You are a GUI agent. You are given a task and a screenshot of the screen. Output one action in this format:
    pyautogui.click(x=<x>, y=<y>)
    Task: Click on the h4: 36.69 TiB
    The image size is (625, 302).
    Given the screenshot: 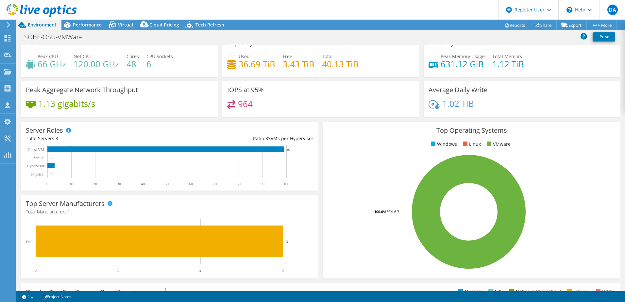 What is the action you would take?
    pyautogui.click(x=257, y=64)
    